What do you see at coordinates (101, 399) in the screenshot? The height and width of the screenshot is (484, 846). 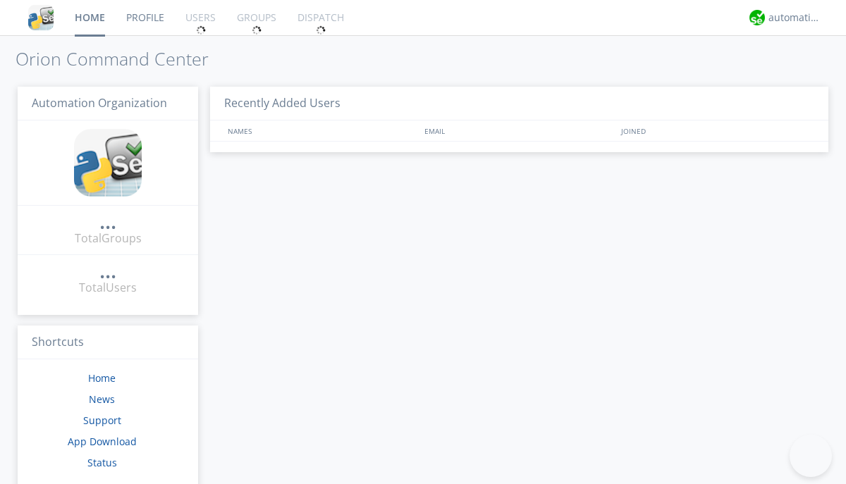 I see `a: News` at bounding box center [101, 399].